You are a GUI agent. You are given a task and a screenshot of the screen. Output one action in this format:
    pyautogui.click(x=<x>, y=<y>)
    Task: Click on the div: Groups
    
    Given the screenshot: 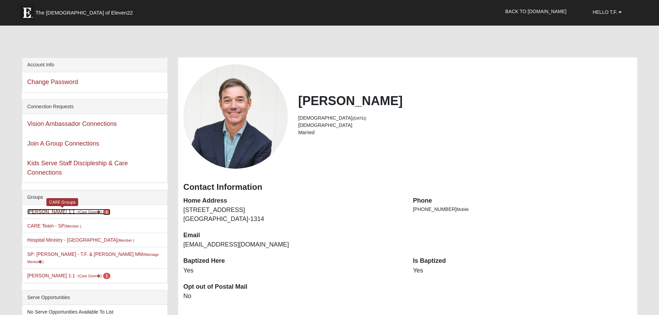 What is the action you would take?
    pyautogui.click(x=95, y=197)
    